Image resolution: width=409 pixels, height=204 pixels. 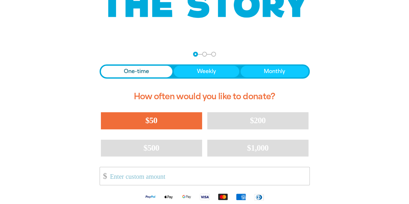 What do you see at coordinates (151, 121) in the screenshot?
I see `button: $50` at bounding box center [151, 121].